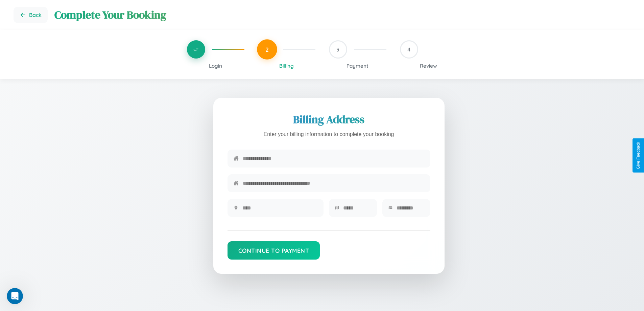 Image resolution: width=644 pixels, height=311 pixels. Describe the element at coordinates (428, 65) in the screenshot. I see `span: Review` at that location.